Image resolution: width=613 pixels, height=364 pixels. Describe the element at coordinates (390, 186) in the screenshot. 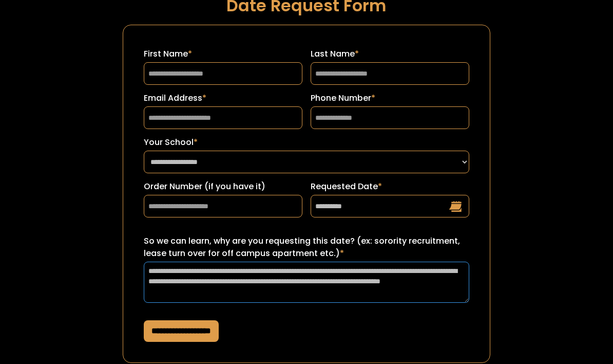

I see `label: Requested Date` at that location.